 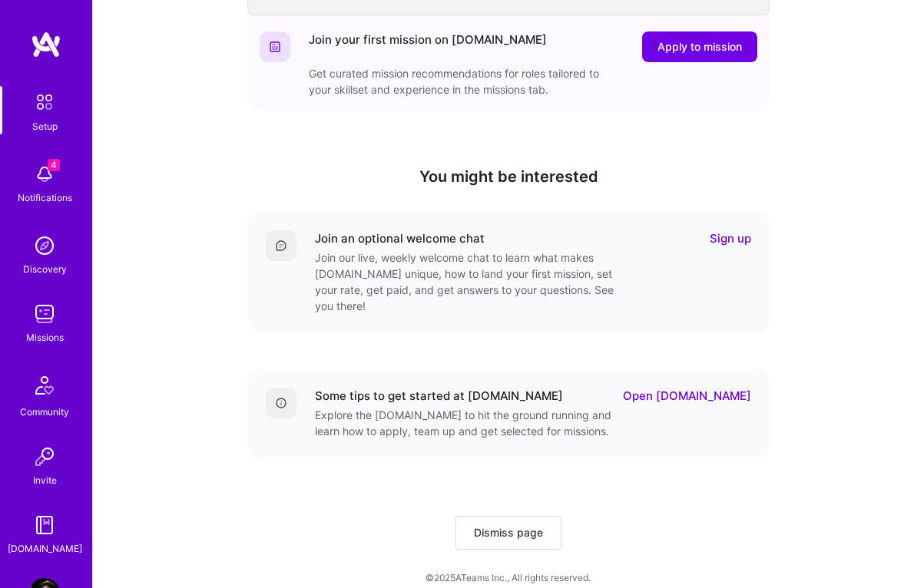 I want to click on span: Dismiss page, so click(x=509, y=533).